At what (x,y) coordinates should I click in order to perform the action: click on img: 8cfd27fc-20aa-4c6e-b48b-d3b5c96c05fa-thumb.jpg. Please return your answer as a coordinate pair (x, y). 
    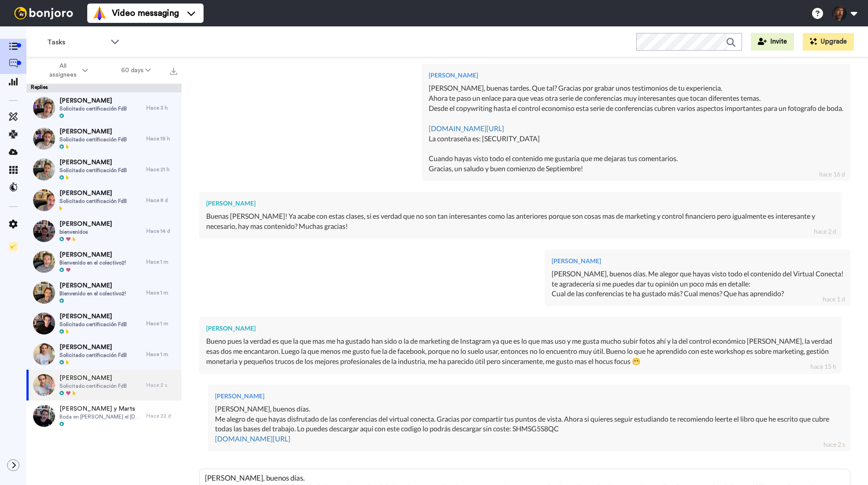
    Looking at the image, I should click on (44, 231).